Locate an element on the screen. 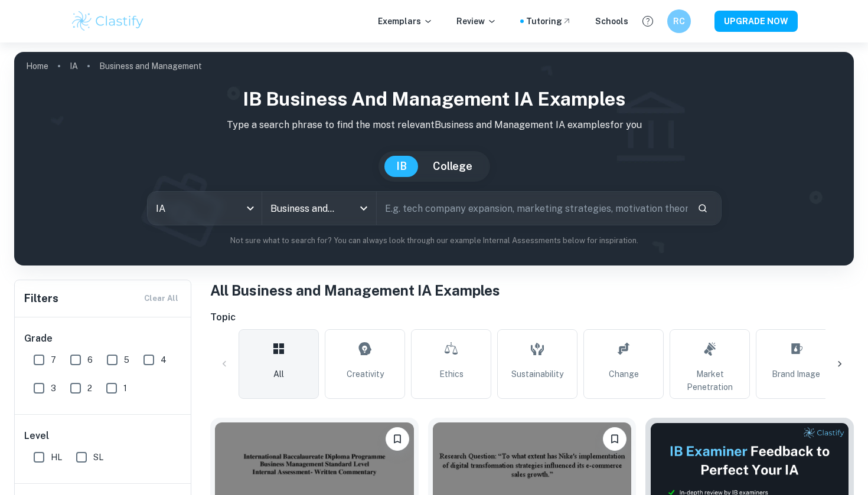 The image size is (868, 495). h6: Filters is located at coordinates (42, 299).